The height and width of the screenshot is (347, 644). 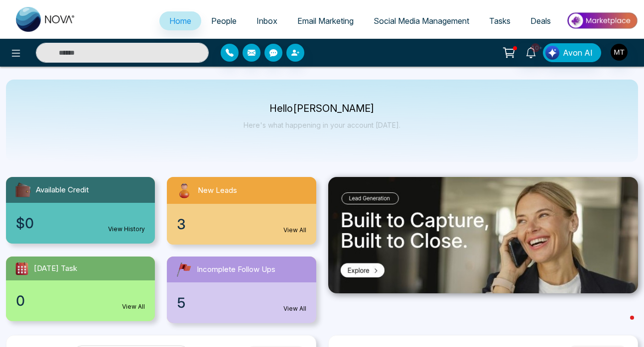 I want to click on img: User Avatar, so click(x=619, y=52).